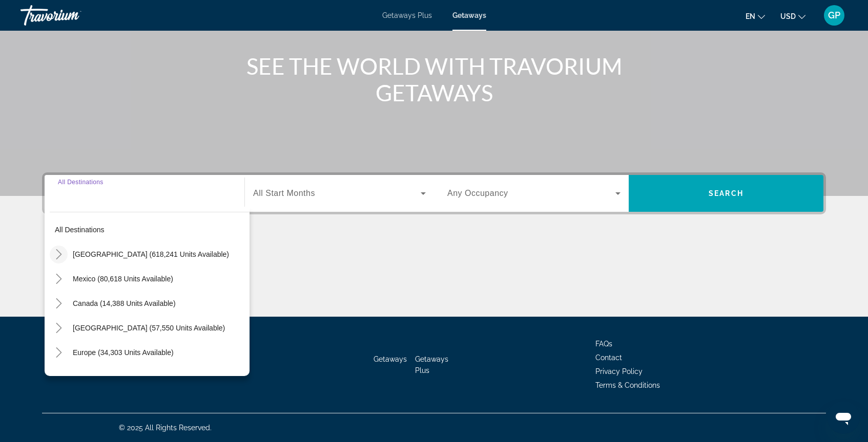 Image resolution: width=868 pixels, height=442 pixels. I want to click on span: FAQs, so click(603, 344).